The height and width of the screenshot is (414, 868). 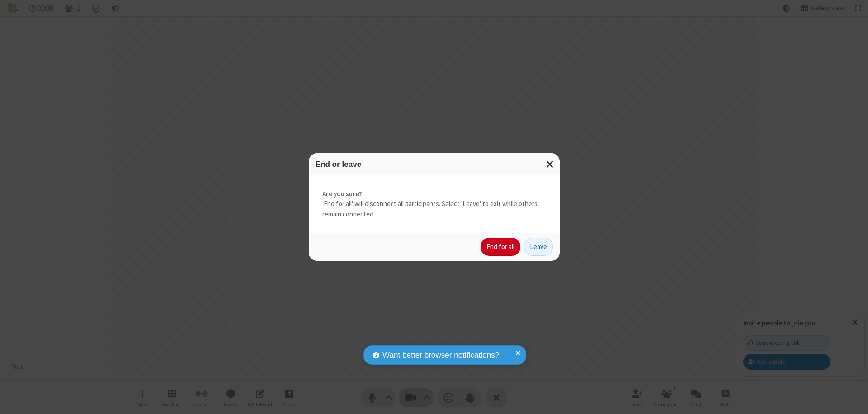 I want to click on h3: End or leave, so click(x=434, y=164).